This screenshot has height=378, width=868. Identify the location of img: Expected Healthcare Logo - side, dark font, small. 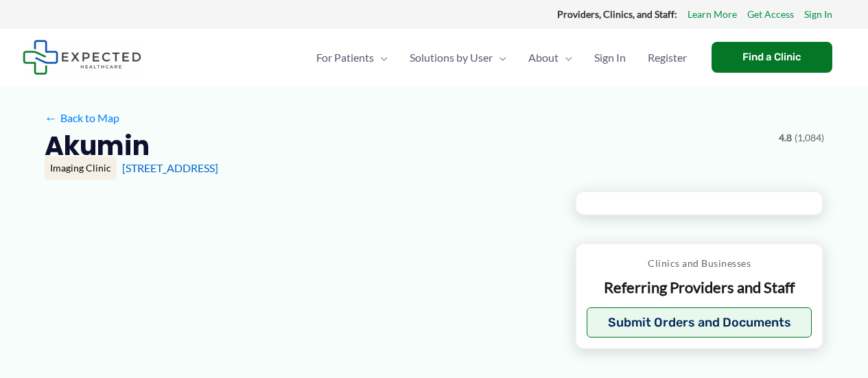
(82, 57).